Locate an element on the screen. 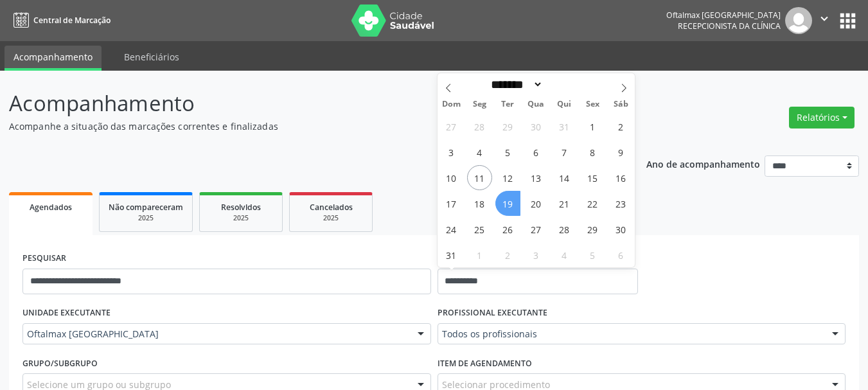  span: Dom is located at coordinates (452, 104).